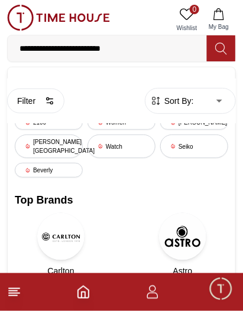  I want to click on div: Watch, so click(121, 146).